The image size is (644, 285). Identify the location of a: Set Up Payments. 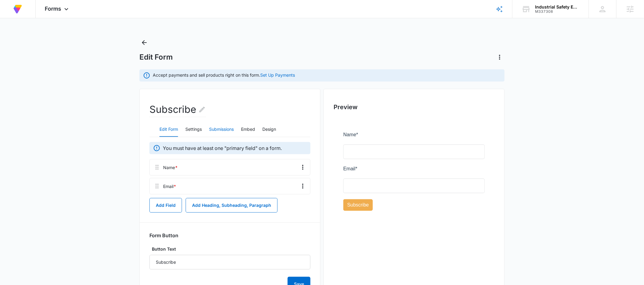
(277, 75).